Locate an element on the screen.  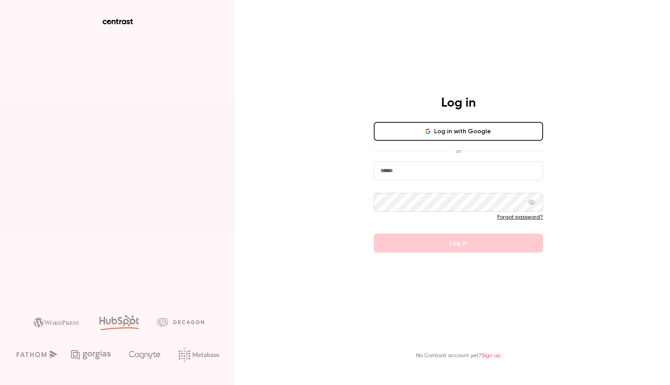
a: Forgot password? is located at coordinates (520, 217).